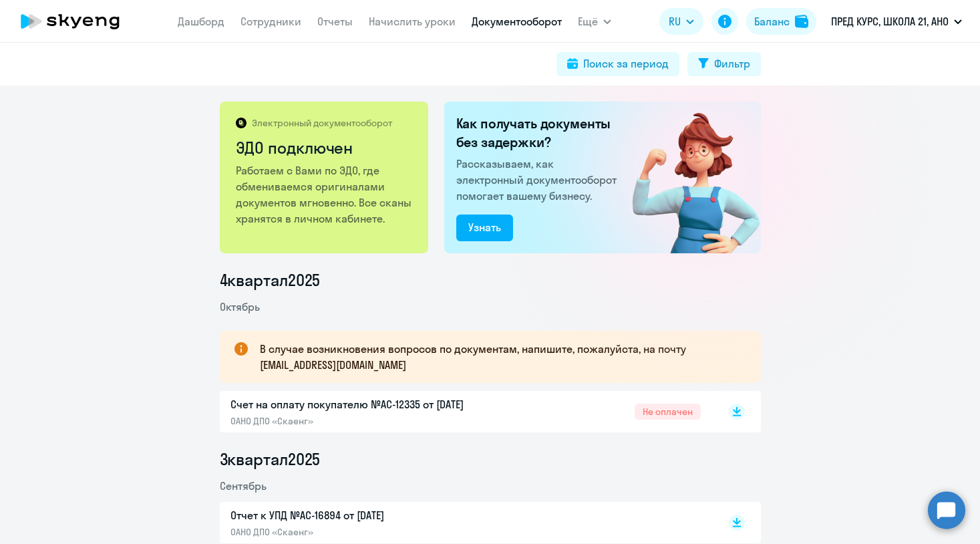 The image size is (980, 544). Describe the element at coordinates (539, 179) in the screenshot. I see `p: Рассказываем, как электронный документооборот помогает вашему бизнесу.` at that location.